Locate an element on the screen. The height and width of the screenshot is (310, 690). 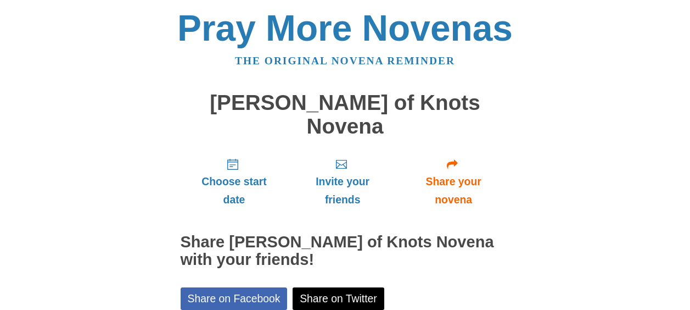
span: Choose start date is located at coordinates (234, 190).